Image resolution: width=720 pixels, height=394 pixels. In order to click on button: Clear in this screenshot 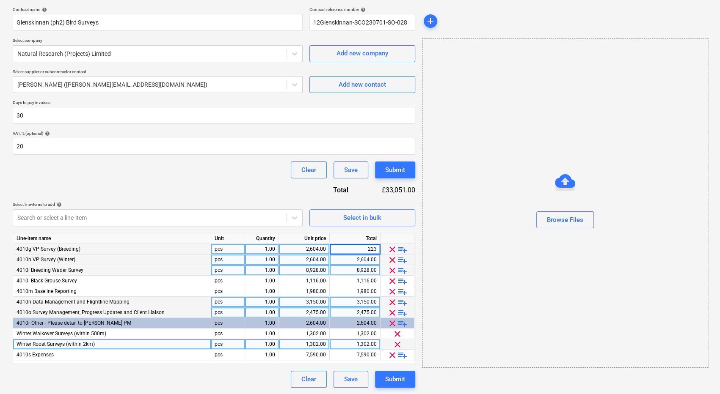, I will do `click(308, 170)`.